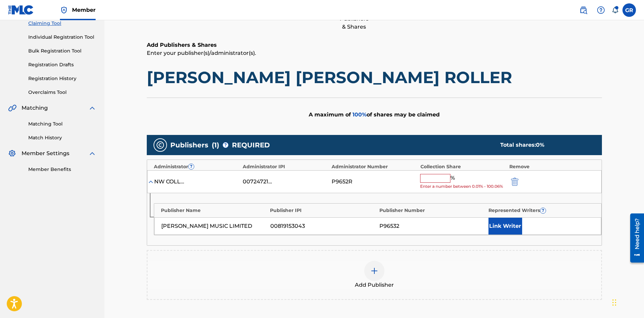 The image size is (644, 318). Describe the element at coordinates (544, 145) in the screenshot. I see `div: Total shares:` at that location.